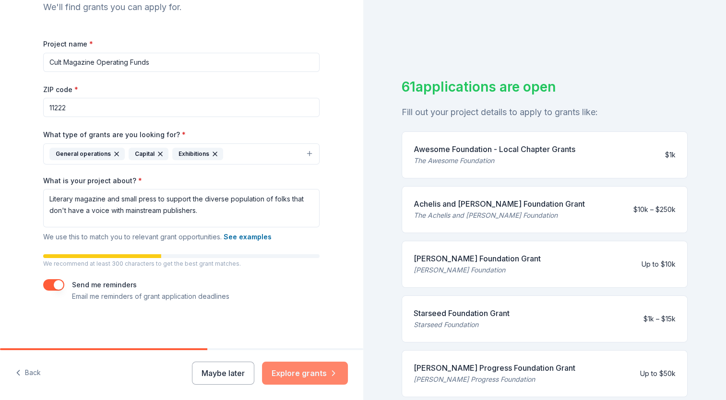 This screenshot has height=400, width=726. What do you see at coordinates (494, 161) in the screenshot?
I see `div: The Awesome Foundation` at bounding box center [494, 161].